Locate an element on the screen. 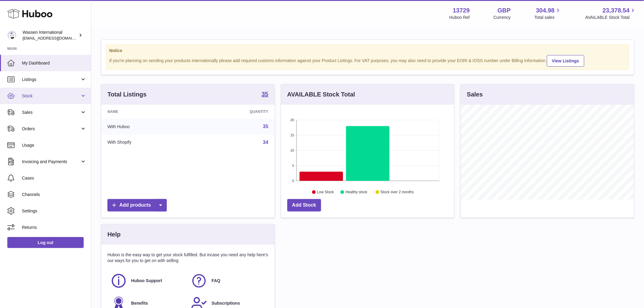 Image resolution: width=644 pixels, height=308 pixels. td: With Shopify is located at coordinates (148, 142).